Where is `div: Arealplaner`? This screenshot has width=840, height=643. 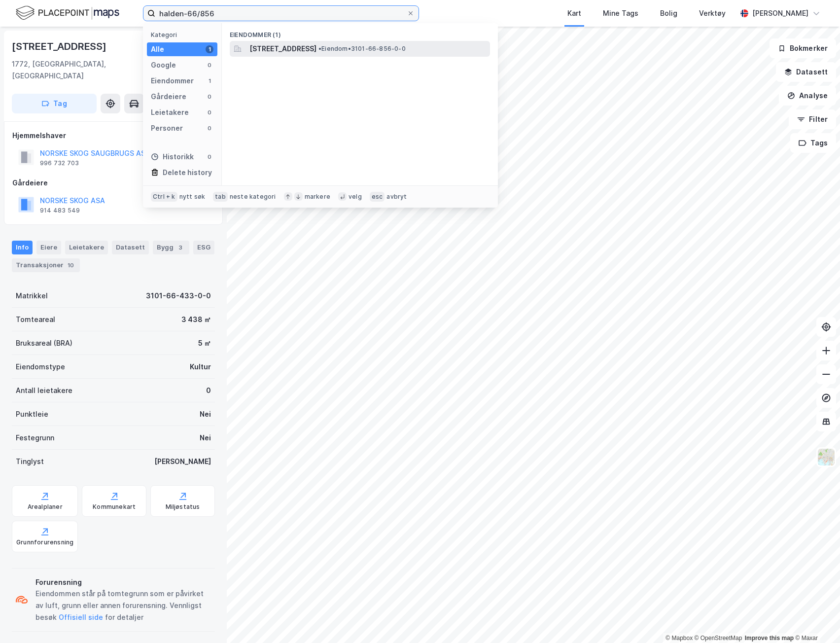
div: Arealplaner is located at coordinates (45, 507).